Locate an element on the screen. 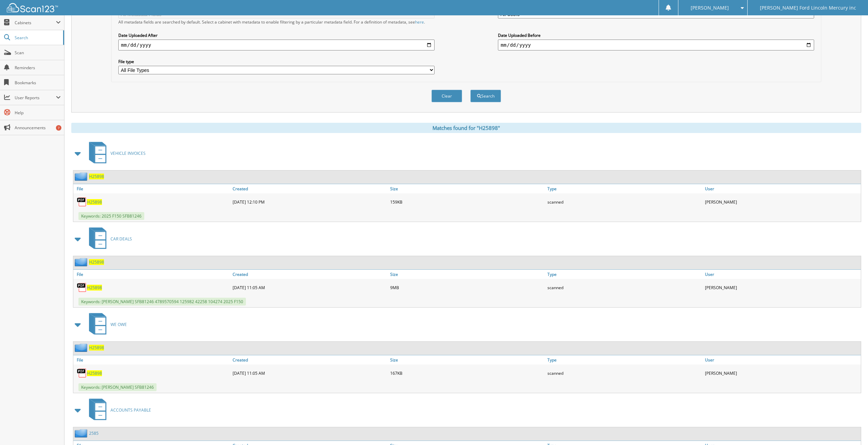  span: Keywords: 2025 F150 SFB81246 is located at coordinates (112, 216).